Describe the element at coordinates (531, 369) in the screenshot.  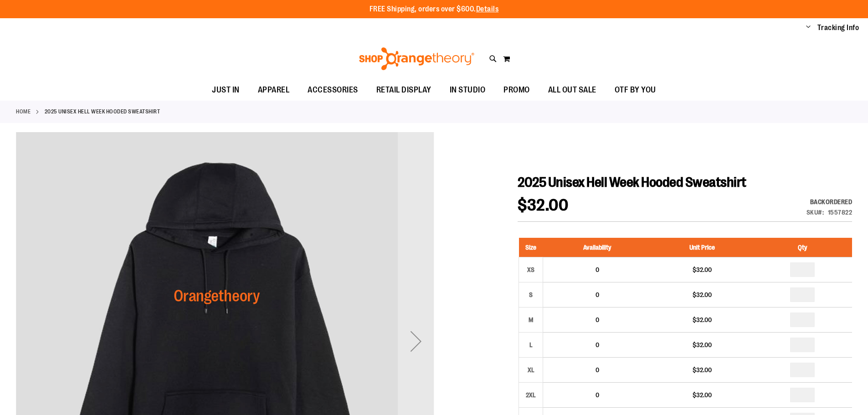
I see `div: XL` at that location.